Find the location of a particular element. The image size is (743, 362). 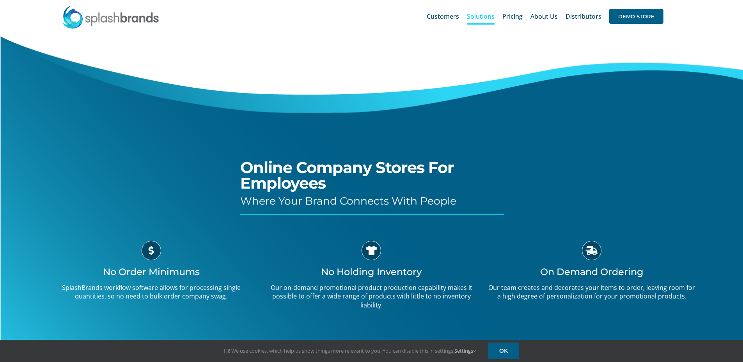

p: Our team creates and decorates your items to order, leaving room for a high degree of personaliza... is located at coordinates (592, 292).